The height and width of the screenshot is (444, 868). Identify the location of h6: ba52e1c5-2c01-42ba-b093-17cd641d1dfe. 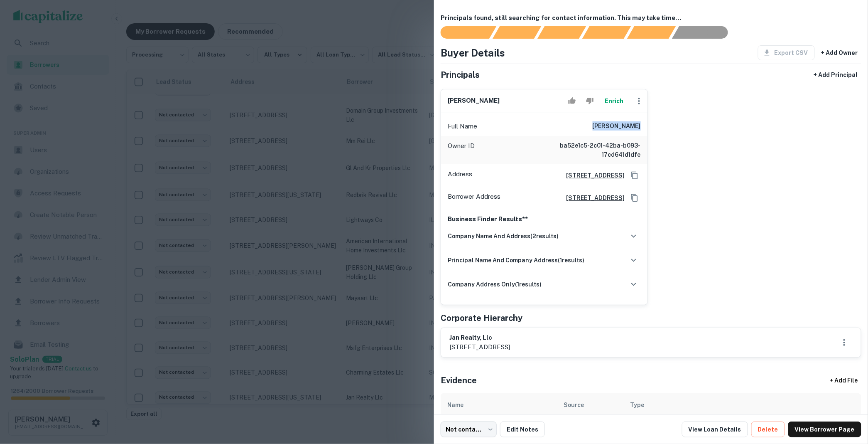
(591, 150).